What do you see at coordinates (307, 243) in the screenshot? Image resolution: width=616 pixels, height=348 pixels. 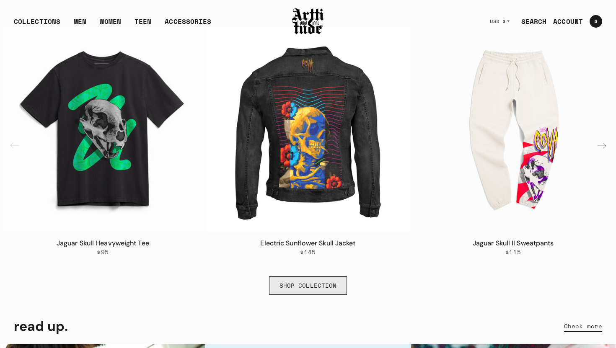 I see `a: Electric Sunflower Skull Jacket` at bounding box center [307, 243].